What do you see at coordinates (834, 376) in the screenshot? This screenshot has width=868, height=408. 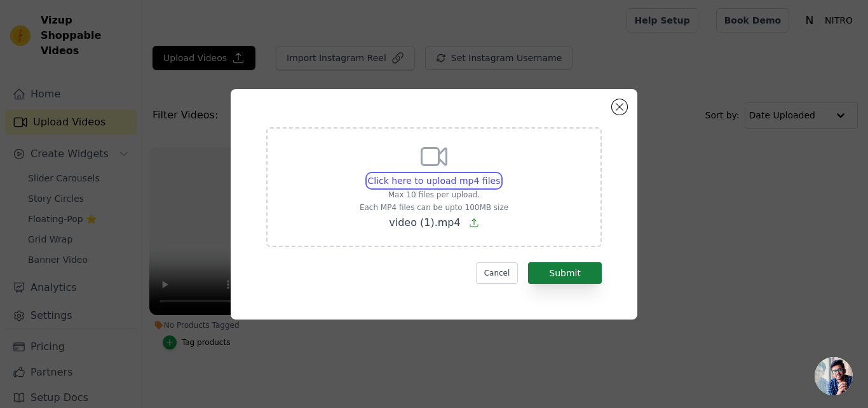 I see `div: Bate-papo aberto` at bounding box center [834, 376].